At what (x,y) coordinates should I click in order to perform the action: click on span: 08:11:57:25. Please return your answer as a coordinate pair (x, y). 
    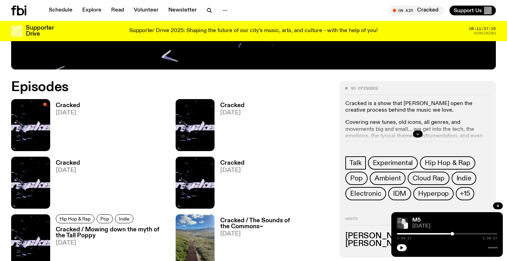
    Looking at the image, I should click on (483, 29).